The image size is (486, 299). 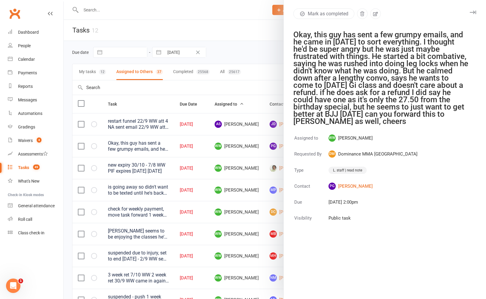 What do you see at coordinates (35, 181) in the screenshot?
I see `a: What's New` at bounding box center [35, 181].